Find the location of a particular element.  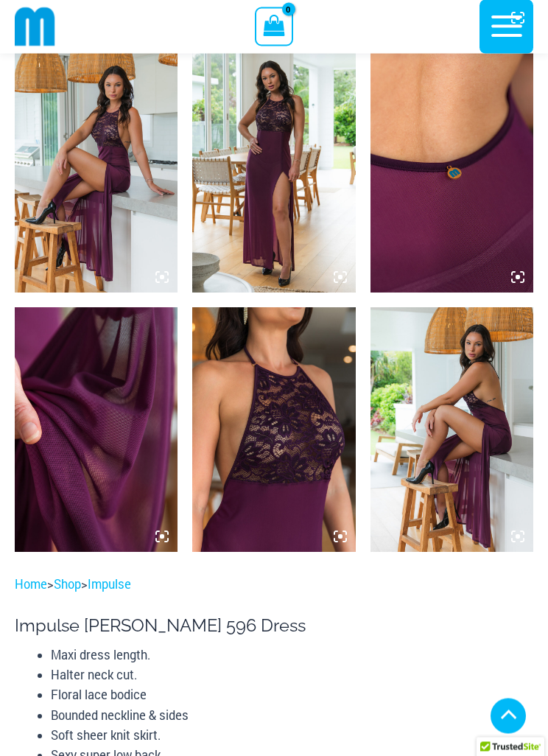

a: Impulse is located at coordinates (109, 584).